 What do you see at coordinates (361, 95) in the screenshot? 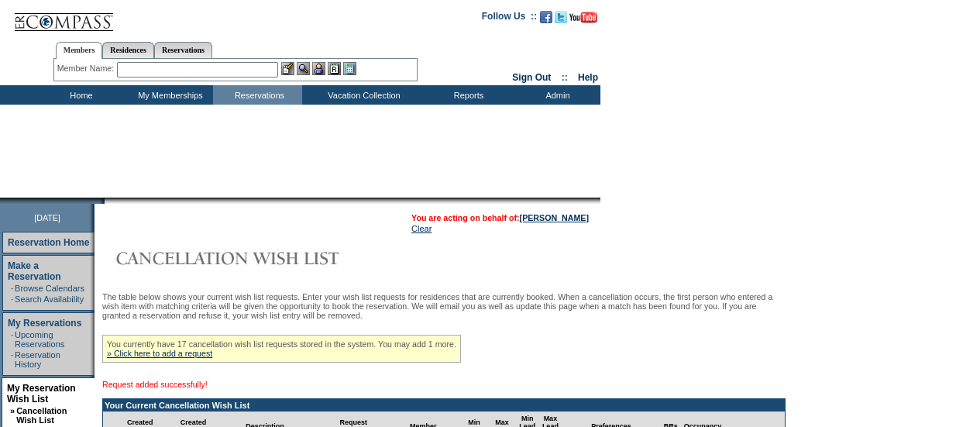
I see `td: Vacation Collection` at bounding box center [361, 95].